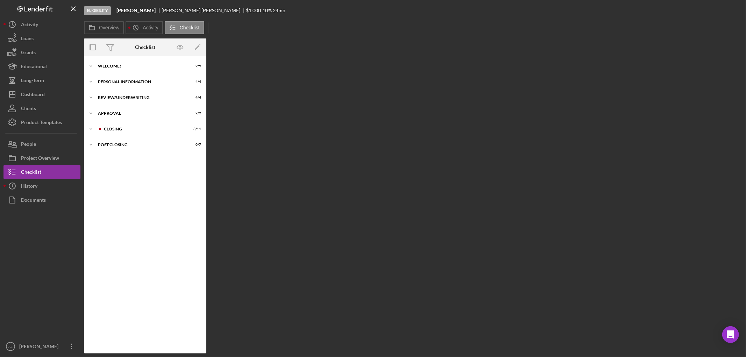  I want to click on div: Review/Underwriting, so click(141, 98).